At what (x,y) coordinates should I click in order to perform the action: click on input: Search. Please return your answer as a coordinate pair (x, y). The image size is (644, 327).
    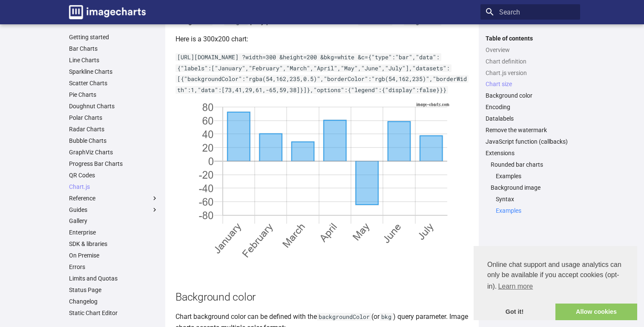
    Looking at the image, I should click on (530, 12).